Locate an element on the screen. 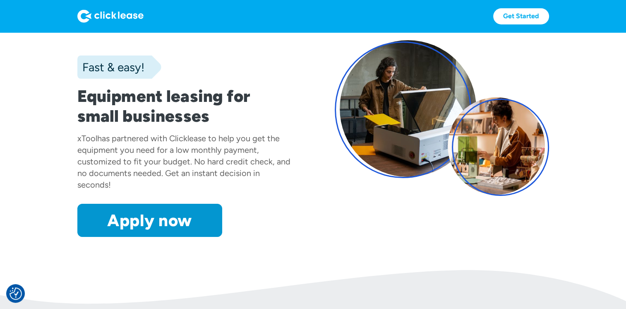 The width and height of the screenshot is (626, 309). img: Revisit consent button is located at coordinates (16, 294).